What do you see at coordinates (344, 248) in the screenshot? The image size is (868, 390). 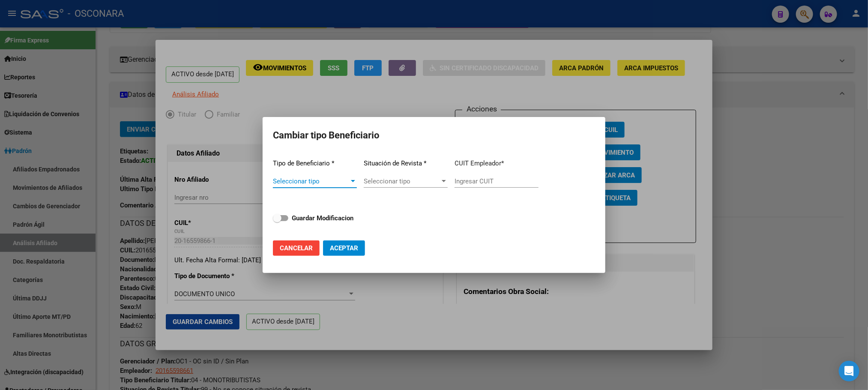 I see `span: Aceptar` at bounding box center [344, 248].